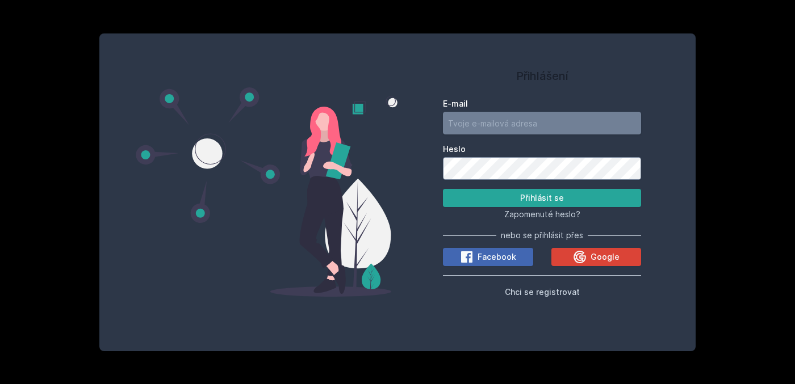 The image size is (795, 384). I want to click on span: Google, so click(604, 257).